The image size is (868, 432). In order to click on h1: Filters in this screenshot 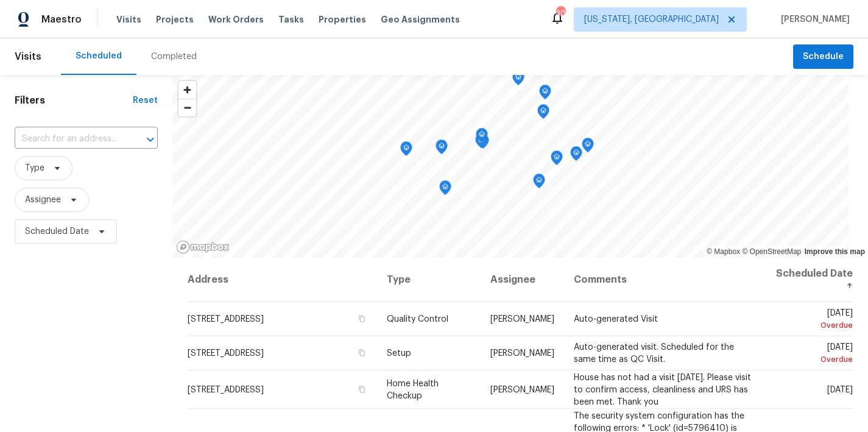, I will do `click(73, 101)`.